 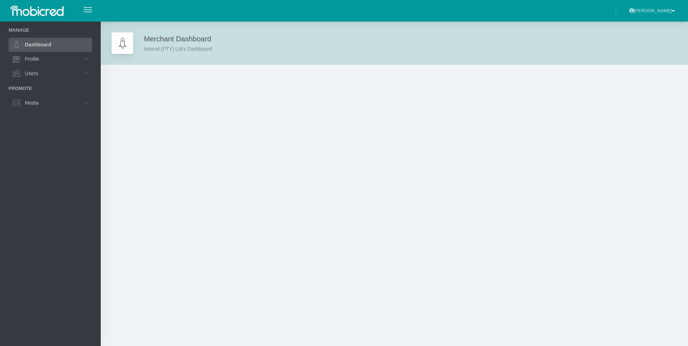 What do you see at coordinates (37, 11) in the screenshot?
I see `img: logo-mobicred-white.png` at bounding box center [37, 11].